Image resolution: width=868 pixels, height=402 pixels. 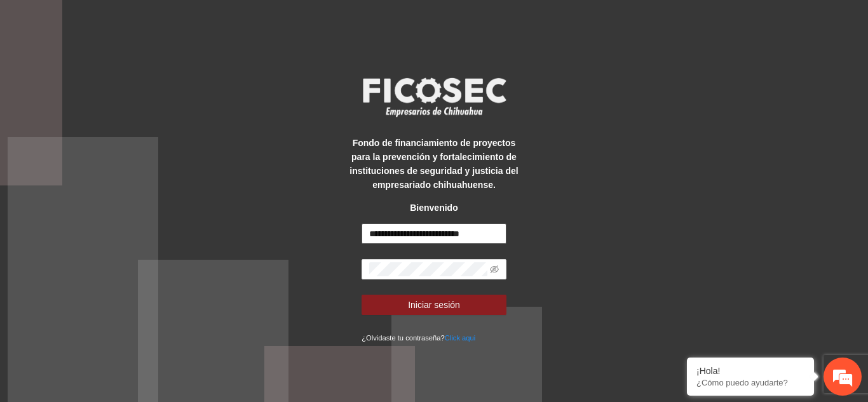 What do you see at coordinates (434, 97) in the screenshot?
I see `img: logo` at bounding box center [434, 97].